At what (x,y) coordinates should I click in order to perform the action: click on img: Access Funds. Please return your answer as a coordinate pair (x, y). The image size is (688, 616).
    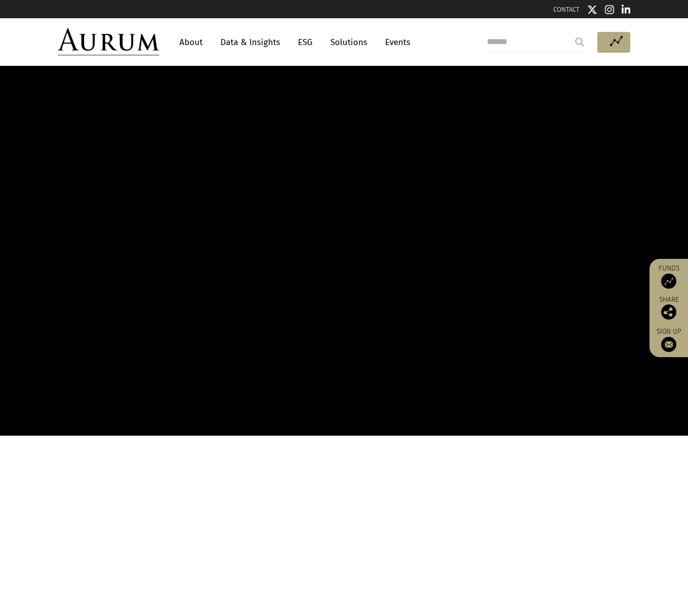
    Looking at the image, I should click on (668, 281).